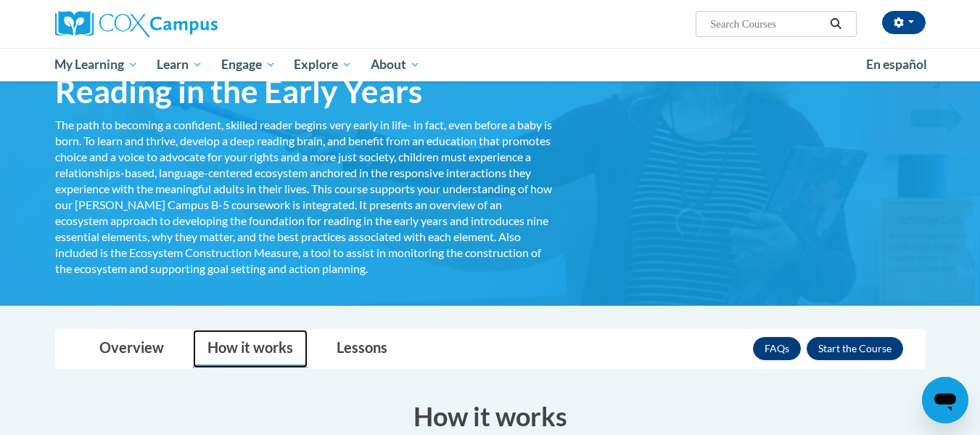 Image resolution: width=980 pixels, height=435 pixels. What do you see at coordinates (362, 348) in the screenshot?
I see `a: Lessons` at bounding box center [362, 348].